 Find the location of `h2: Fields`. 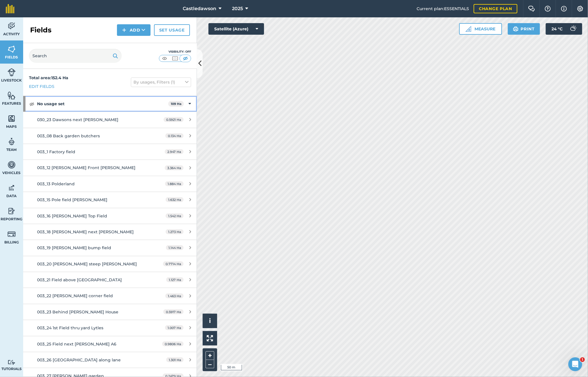

h2: Fields is located at coordinates (41, 30).